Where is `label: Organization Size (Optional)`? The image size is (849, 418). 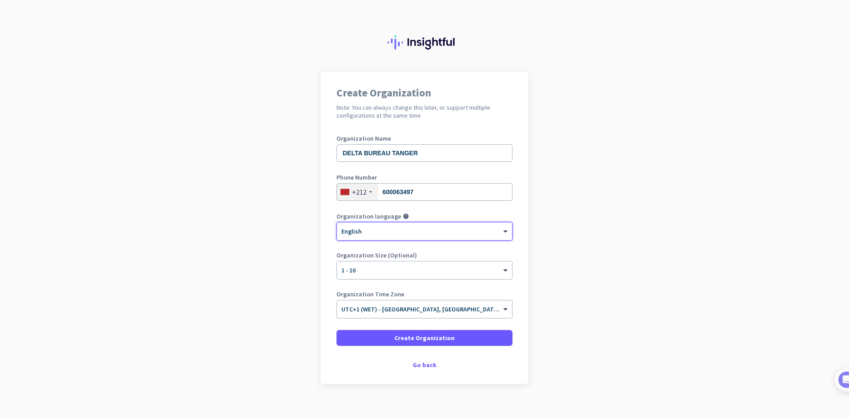
label: Organization Size (Optional) is located at coordinates (425, 255).